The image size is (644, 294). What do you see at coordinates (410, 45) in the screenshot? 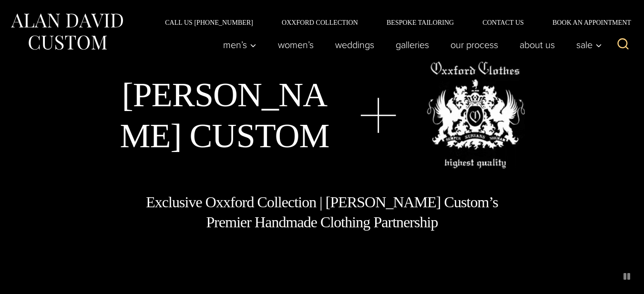
I see `nav: Primary Navigation` at bounding box center [410, 45].